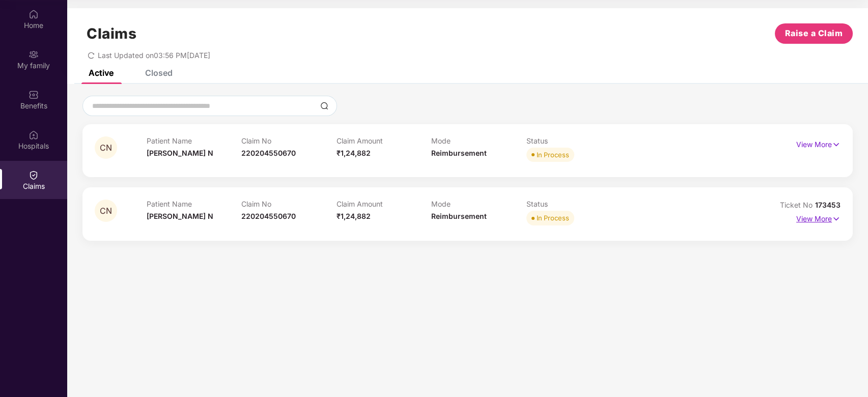 Image resolution: width=868 pixels, height=397 pixels. I want to click on img: svg+xml;base64,PHN2ZyBpZD0iQ2xhaW0iIHhtbG5zPSJodHRwOi8vd3d3LnczLm9yZy8yMDAwL3N2ZyIgd2lkdGg9IjIwIi..., so click(34, 175).